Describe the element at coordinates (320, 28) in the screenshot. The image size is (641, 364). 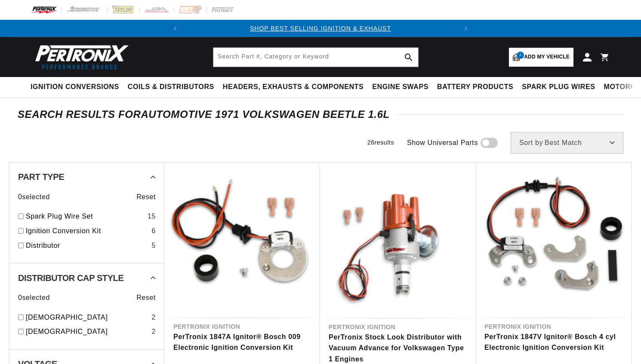
I see `div: 1 of 2` at that location.